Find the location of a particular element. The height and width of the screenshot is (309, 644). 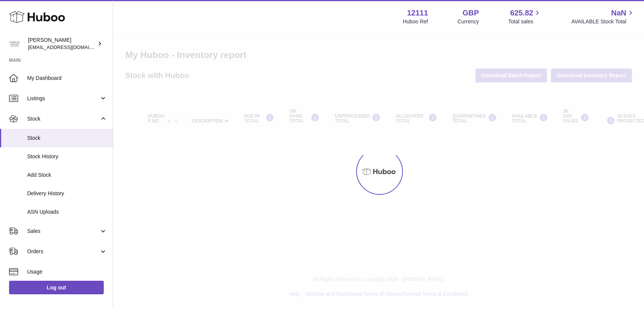

a: 625.82 Total sales is located at coordinates (525, 17).